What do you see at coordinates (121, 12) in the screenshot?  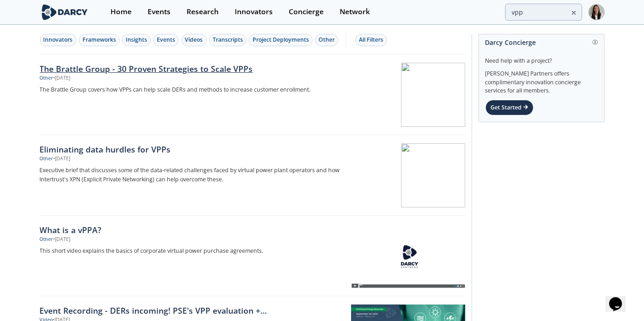 I see `div: Home` at bounding box center [121, 12].